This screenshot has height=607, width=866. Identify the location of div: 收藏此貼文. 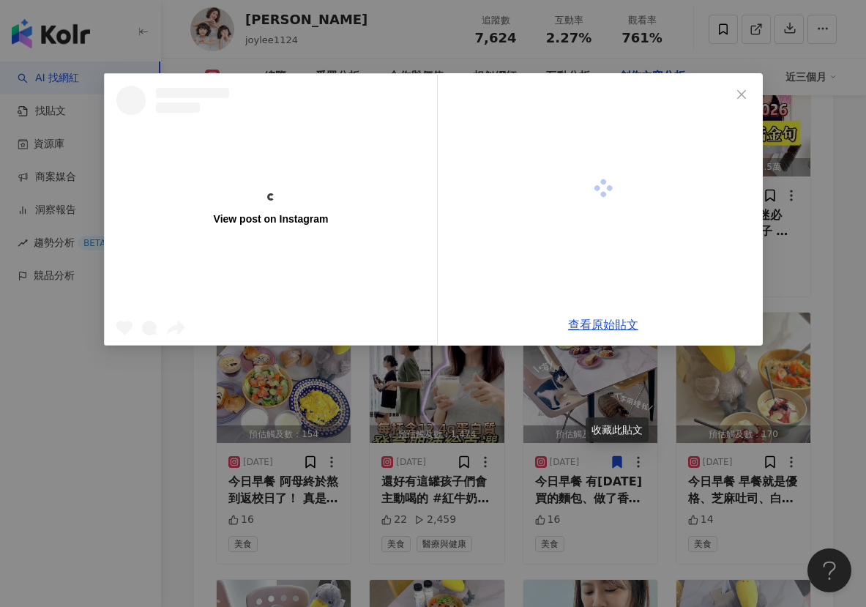
(617, 430).